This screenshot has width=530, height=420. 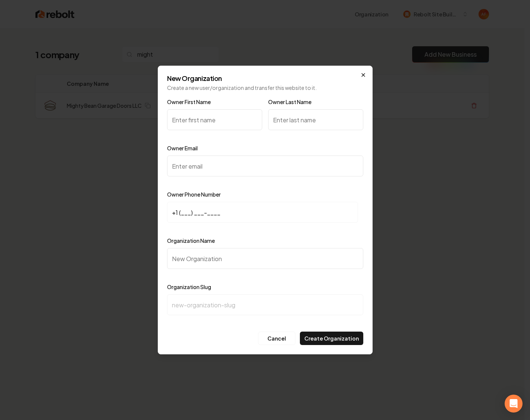 I want to click on input: Enter first name, so click(x=214, y=120).